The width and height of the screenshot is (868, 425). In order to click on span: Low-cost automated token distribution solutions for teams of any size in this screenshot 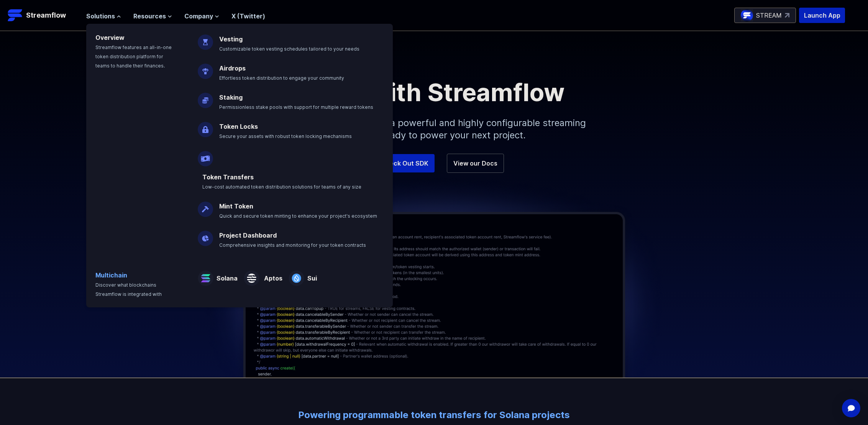, I will do `click(281, 187)`.